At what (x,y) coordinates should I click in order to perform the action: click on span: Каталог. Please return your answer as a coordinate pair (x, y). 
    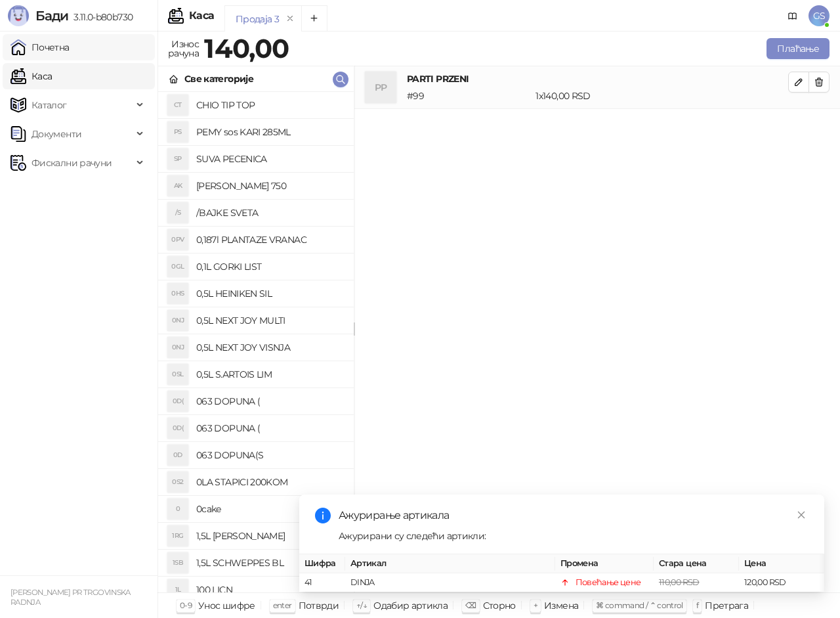
    Looking at the image, I should click on (49, 105).